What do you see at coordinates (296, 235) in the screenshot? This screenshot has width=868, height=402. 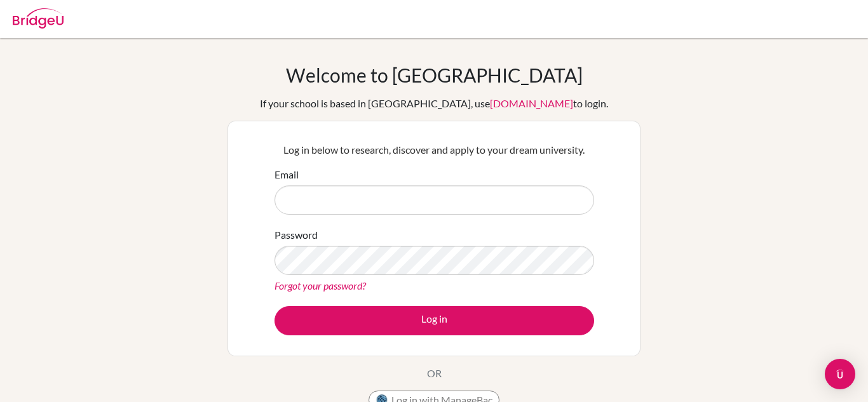 I see `label: Password` at bounding box center [296, 235].